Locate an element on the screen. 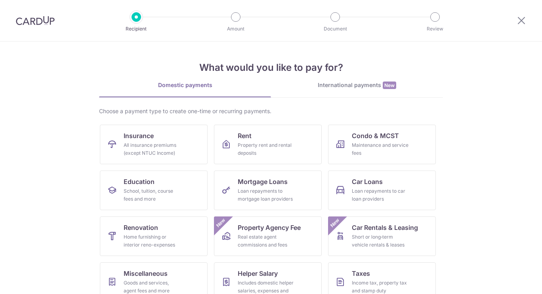  span: Condo & MCST is located at coordinates (375, 136).